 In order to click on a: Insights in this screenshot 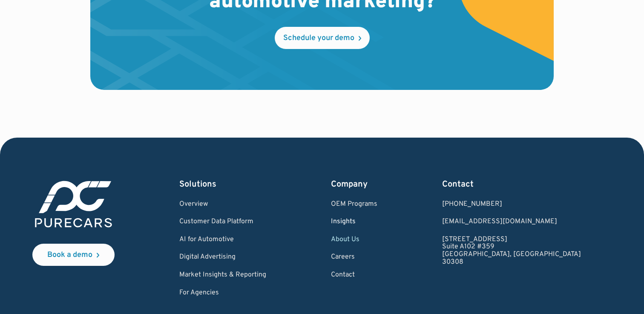, I will do `click(354, 222)`.